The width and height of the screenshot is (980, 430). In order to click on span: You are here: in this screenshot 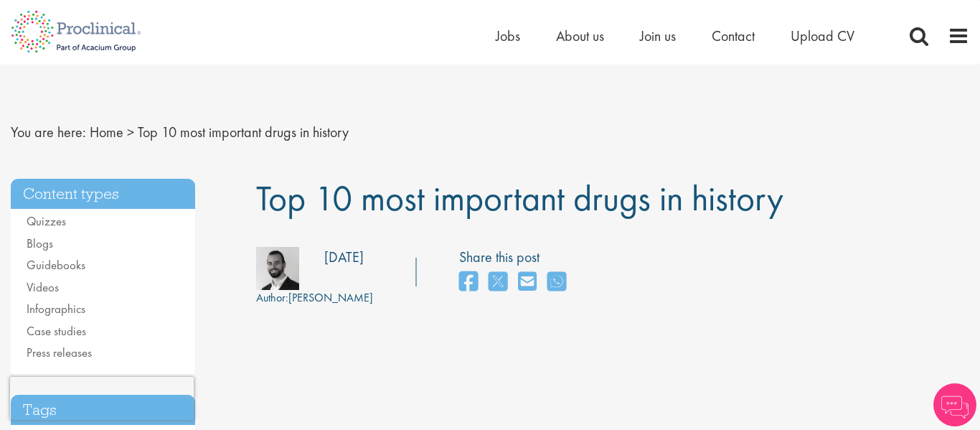, I will do `click(48, 132)`.